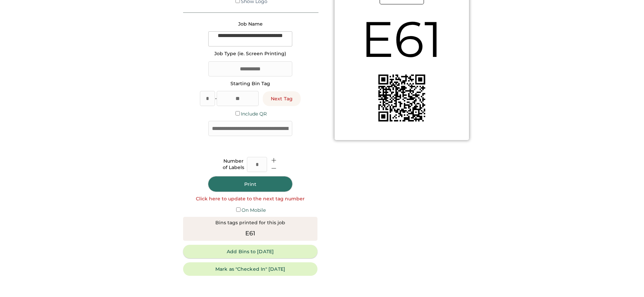 The height and width of the screenshot is (297, 644). I want to click on button: Next Tag, so click(281, 98).